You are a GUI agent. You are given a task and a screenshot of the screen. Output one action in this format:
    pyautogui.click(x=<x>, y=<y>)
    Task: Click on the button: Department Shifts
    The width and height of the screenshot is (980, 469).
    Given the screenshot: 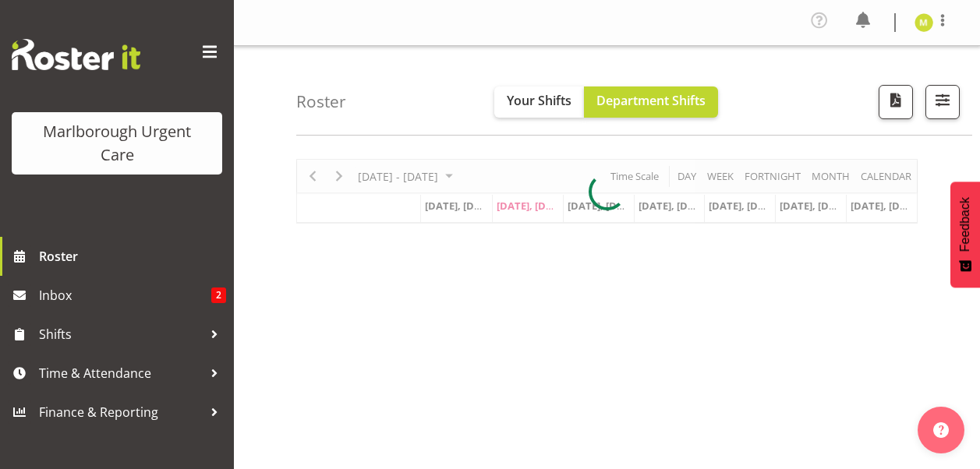 What is the action you would take?
    pyautogui.click(x=651, y=102)
    